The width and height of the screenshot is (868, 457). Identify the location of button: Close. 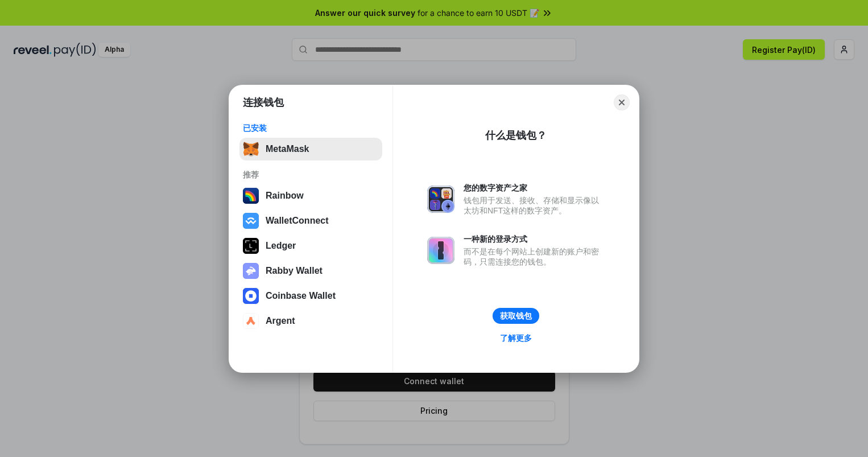
(622, 103).